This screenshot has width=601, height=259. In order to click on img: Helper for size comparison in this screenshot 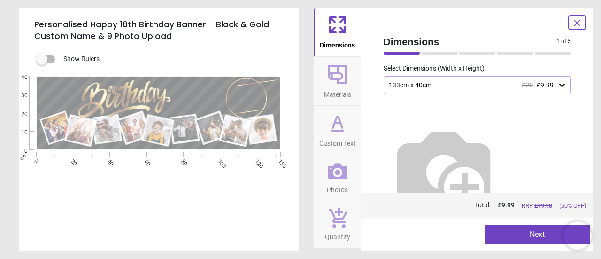, I will do `click(443, 169)`.